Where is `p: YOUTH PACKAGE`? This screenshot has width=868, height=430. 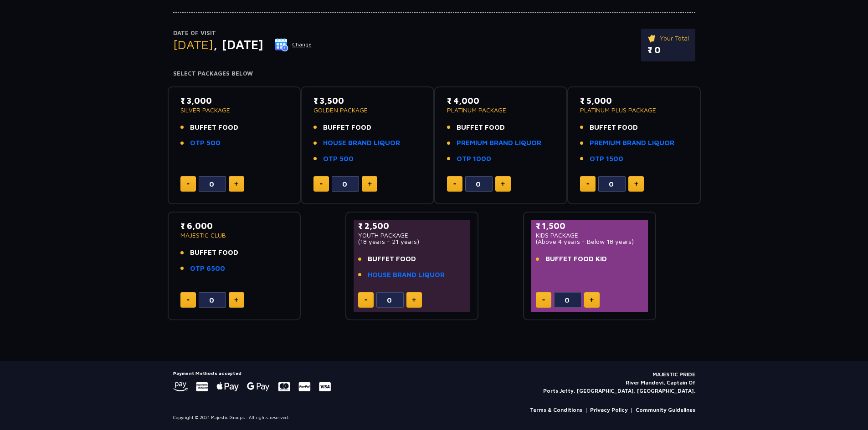
p: YOUTH PACKAGE is located at coordinates (412, 235).